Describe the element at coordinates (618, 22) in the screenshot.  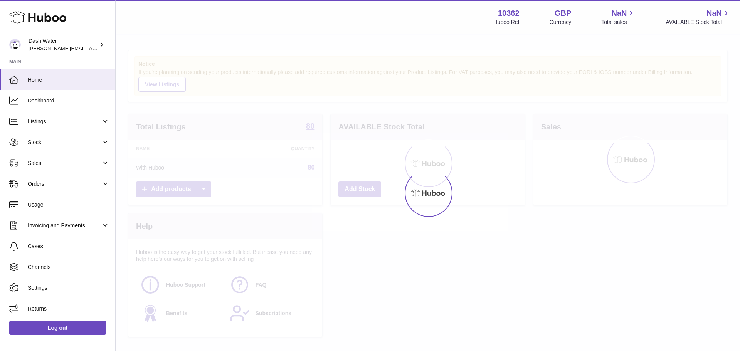
I see `span: Total sales` at that location.